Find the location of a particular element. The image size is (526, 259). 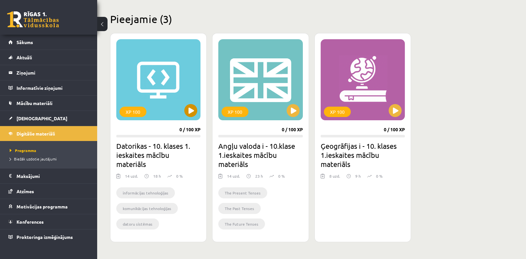

span: Proktoringa izmēģinājums is located at coordinates (45, 237).